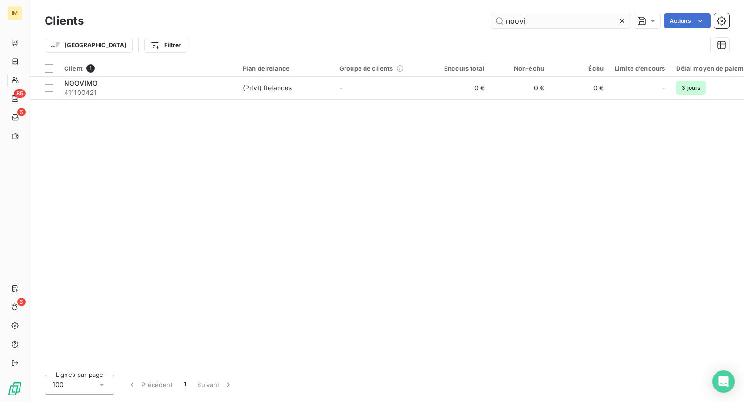  I want to click on div: IM, so click(15, 13).